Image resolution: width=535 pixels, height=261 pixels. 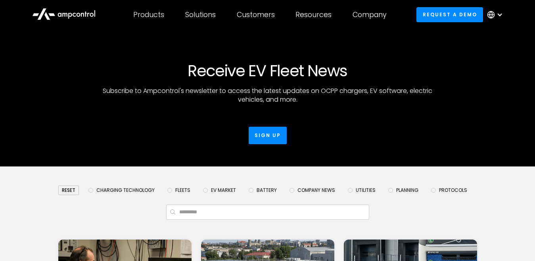 I want to click on span: Battery, so click(x=267, y=190).